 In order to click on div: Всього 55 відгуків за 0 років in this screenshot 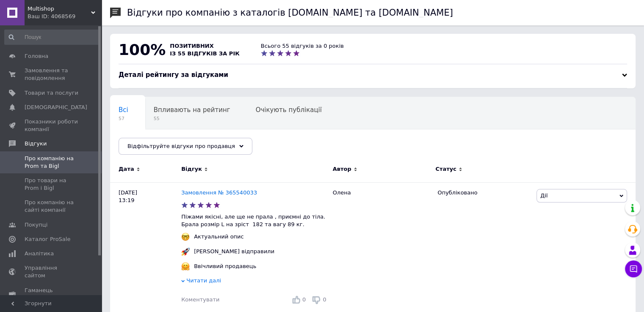, I will do `click(302, 46)`.